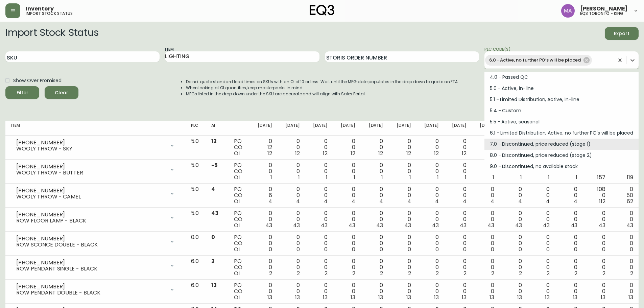 This screenshot has height=308, width=644. Describe the element at coordinates (37, 80) in the screenshot. I see `span: Show Over Promised` at that location.